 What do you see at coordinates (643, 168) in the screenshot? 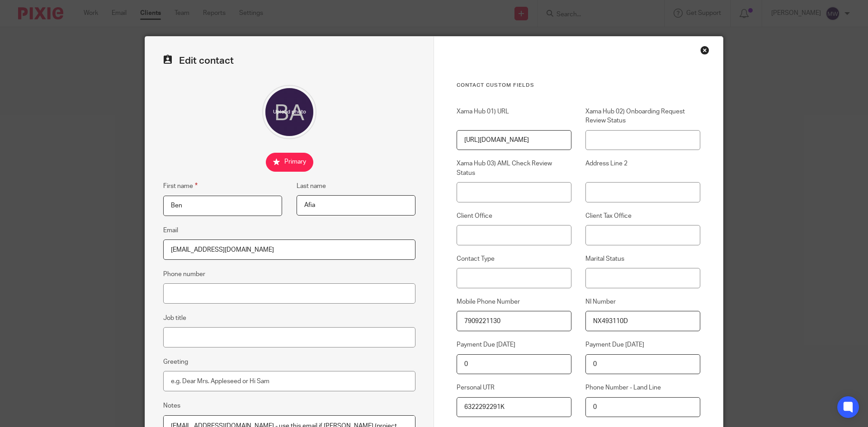
I see `label: Address Line 2` at bounding box center [643, 168].